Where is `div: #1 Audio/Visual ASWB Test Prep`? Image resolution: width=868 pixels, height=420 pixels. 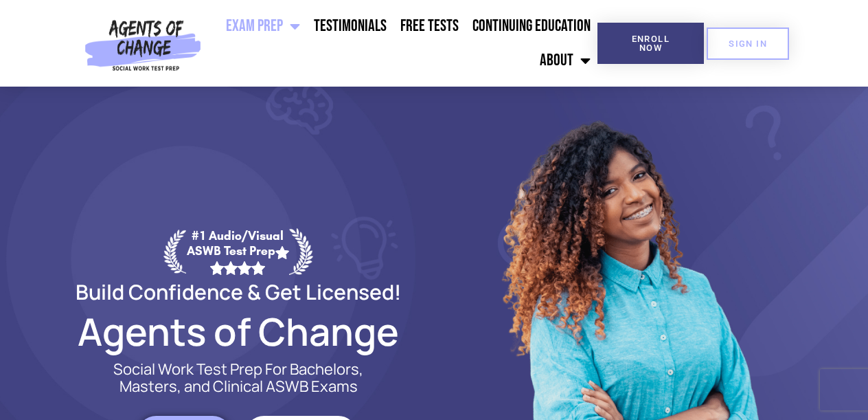 div: #1 Audio/Visual ASWB Test Prep is located at coordinates (238, 250).